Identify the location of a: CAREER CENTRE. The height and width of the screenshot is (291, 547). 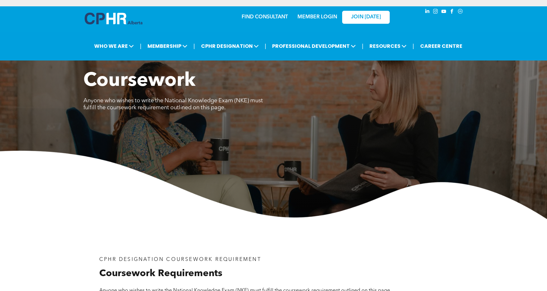
(441, 46).